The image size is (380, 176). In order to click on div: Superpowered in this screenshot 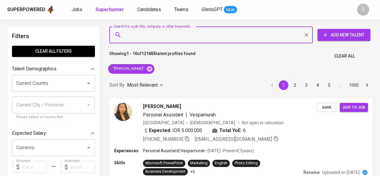, I will do `click(26, 10)`.